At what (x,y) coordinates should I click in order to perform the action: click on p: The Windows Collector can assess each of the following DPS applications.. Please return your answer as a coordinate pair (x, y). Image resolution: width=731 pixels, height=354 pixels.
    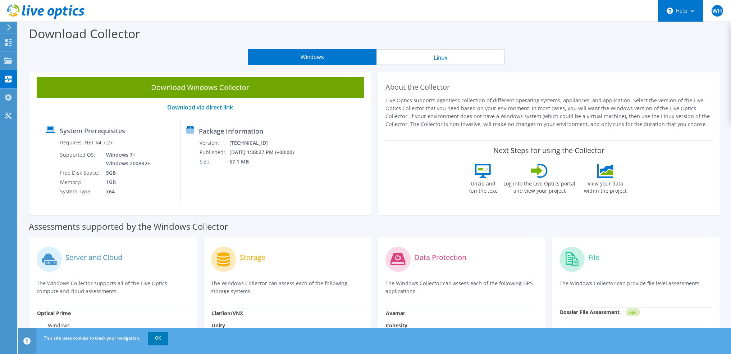
    Looking at the image, I should click on (462, 287).